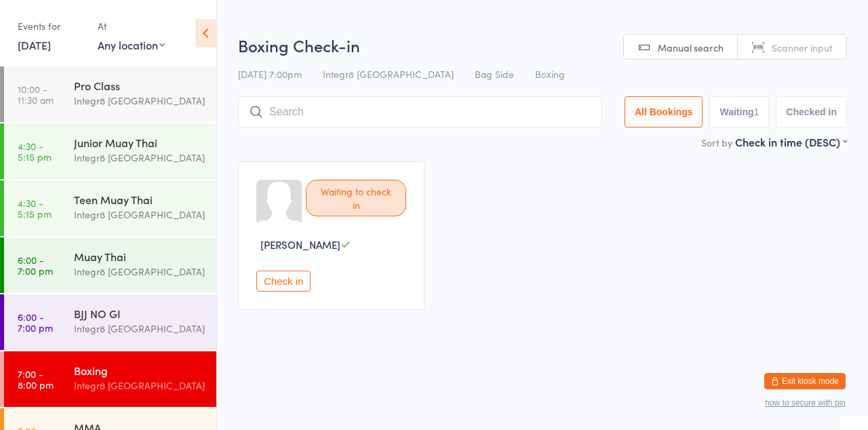 The width and height of the screenshot is (868, 430). What do you see at coordinates (791, 142) in the screenshot?
I see `div: Check in time (DESC)` at bounding box center [791, 142].